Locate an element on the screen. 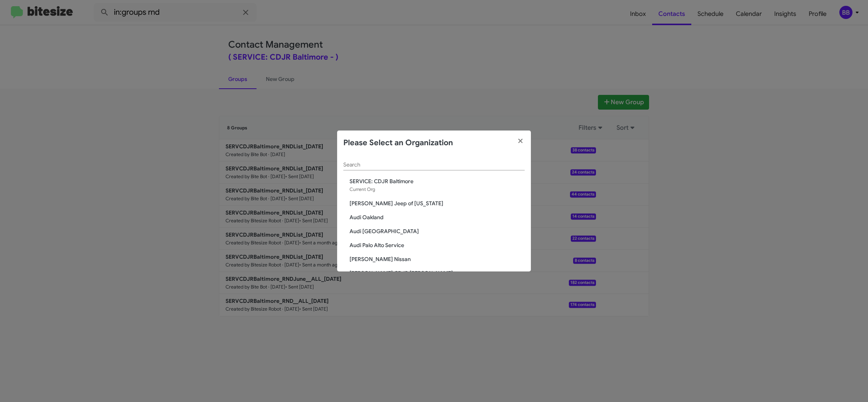 This screenshot has width=868, height=402. span: Audi Palo Alto Service is located at coordinates (437, 246).